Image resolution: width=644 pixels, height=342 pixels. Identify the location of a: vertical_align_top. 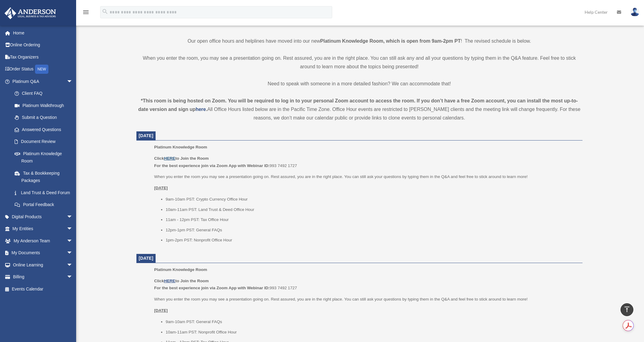
(627, 310).